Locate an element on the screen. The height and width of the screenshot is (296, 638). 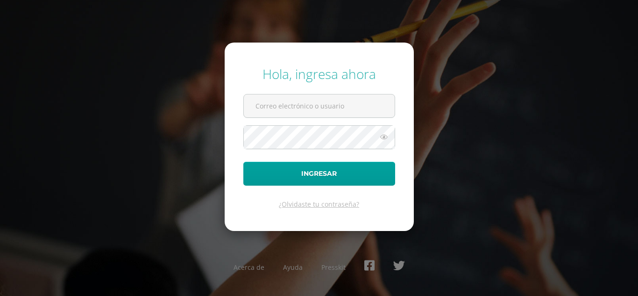
button: Ingresar is located at coordinates (319, 173).